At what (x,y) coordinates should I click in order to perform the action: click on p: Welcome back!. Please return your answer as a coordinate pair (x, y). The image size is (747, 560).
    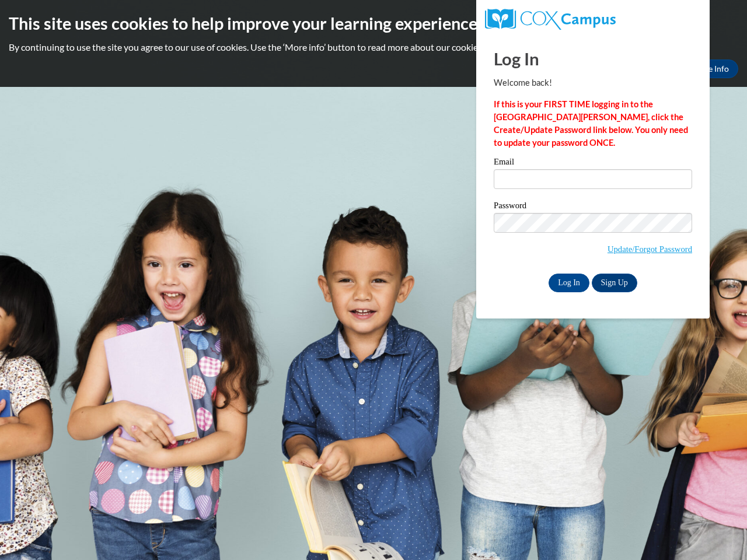
    Looking at the image, I should click on (593, 83).